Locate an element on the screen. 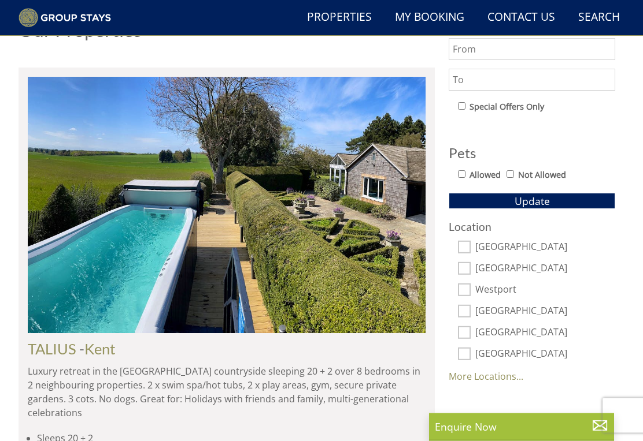 The width and height of the screenshot is (643, 441). label: Not Allowed is located at coordinates (541, 176).